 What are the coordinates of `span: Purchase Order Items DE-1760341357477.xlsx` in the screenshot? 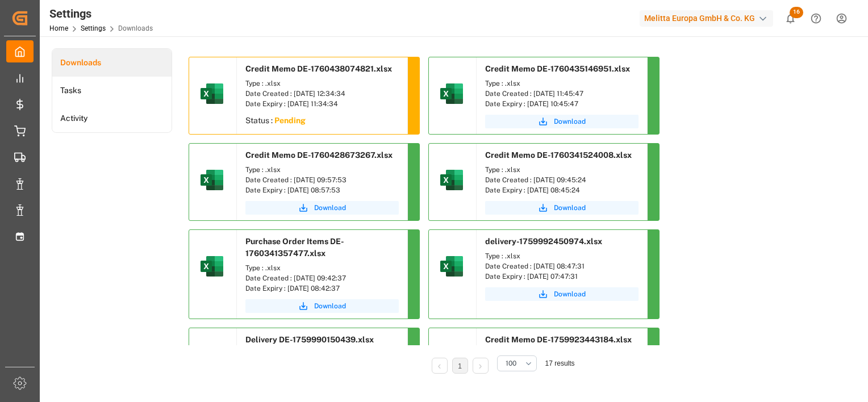 It's located at (295, 247).